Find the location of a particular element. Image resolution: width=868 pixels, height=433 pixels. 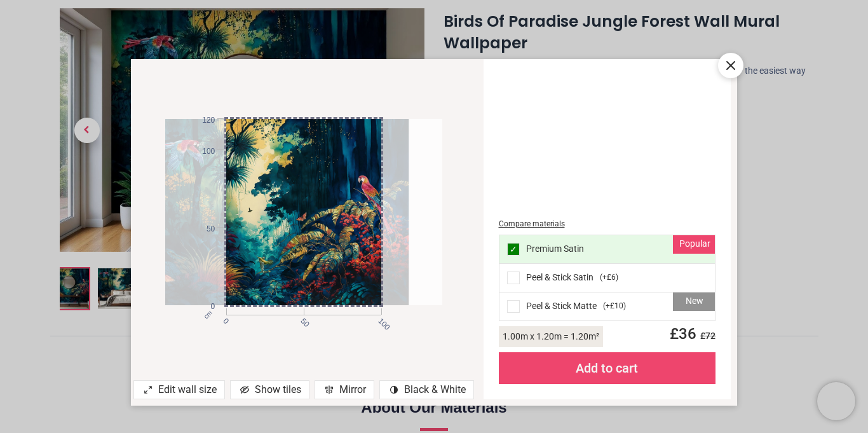

span: cm is located at coordinates (208, 314).